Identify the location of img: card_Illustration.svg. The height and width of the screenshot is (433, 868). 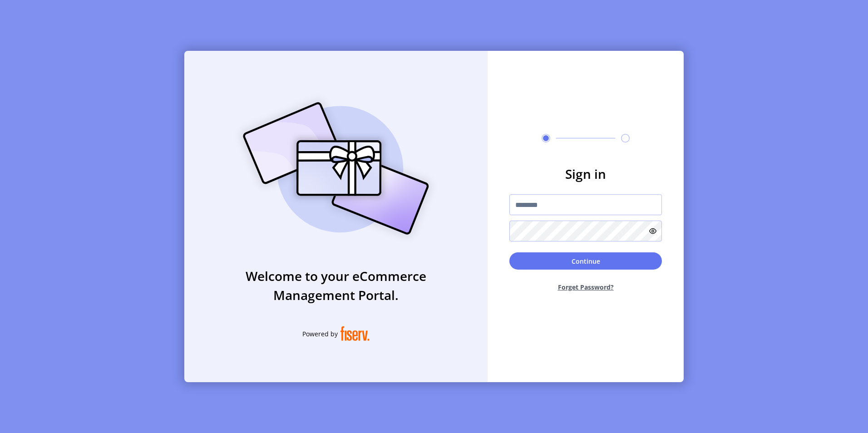
(336, 169).